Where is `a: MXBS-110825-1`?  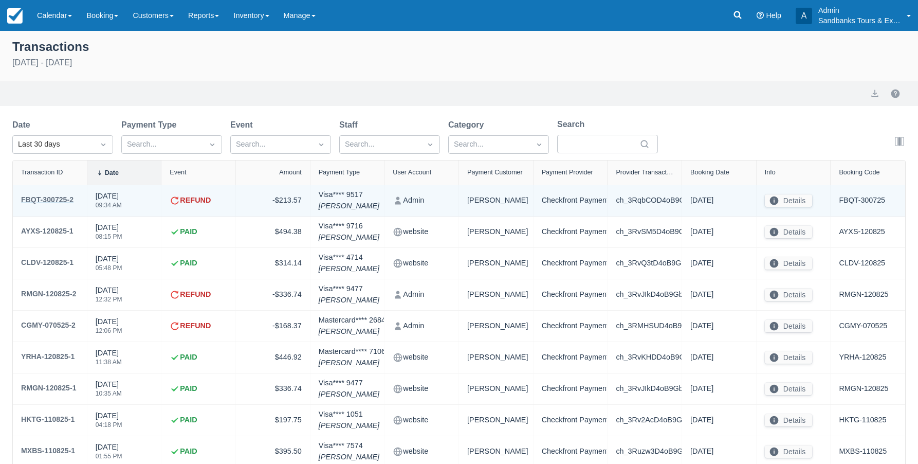 a: MXBS-110825-1 is located at coordinates (48, 451).